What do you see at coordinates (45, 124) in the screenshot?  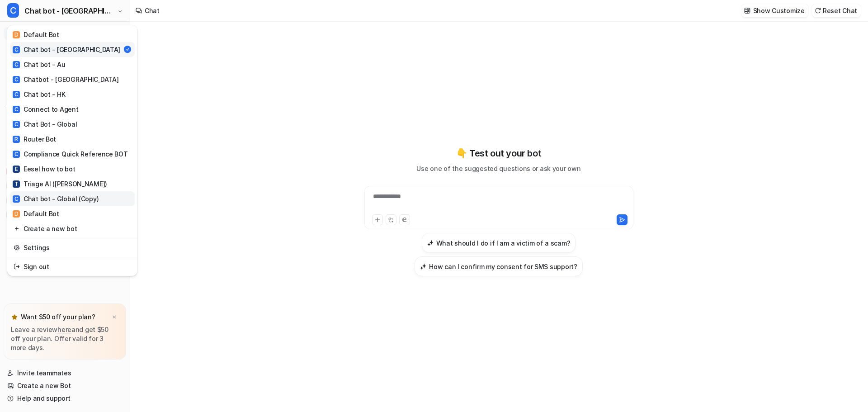 I see `div: Chat Bot - Global` at bounding box center [45, 124].